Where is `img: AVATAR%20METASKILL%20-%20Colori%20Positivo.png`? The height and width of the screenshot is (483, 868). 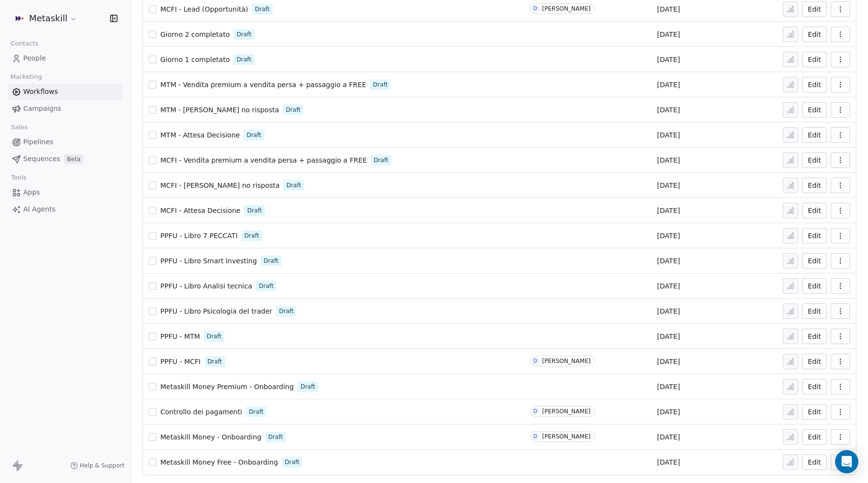 img: AVATAR%20METASKILL%20-%20Colori%20Positivo.png is located at coordinates (19, 18).